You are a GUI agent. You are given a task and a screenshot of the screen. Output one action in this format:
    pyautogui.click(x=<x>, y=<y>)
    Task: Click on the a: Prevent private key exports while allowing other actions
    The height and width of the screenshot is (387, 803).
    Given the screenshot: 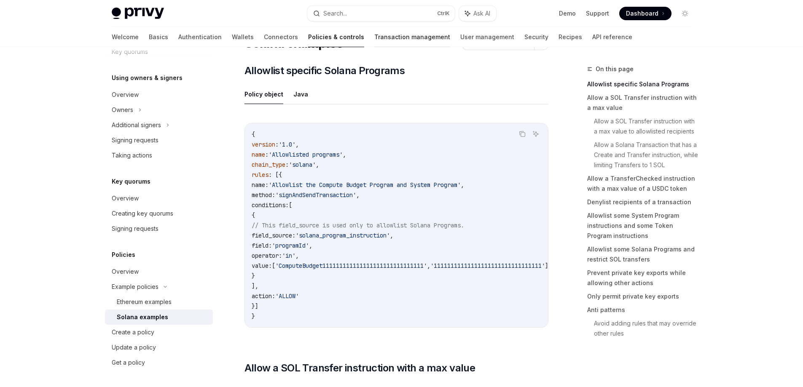 What is the action you would take?
    pyautogui.click(x=643, y=278)
    